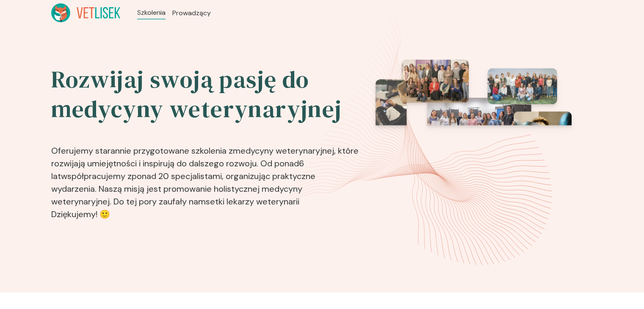  Describe the element at coordinates (191, 13) in the screenshot. I see `a: Prowadzący` at that location.